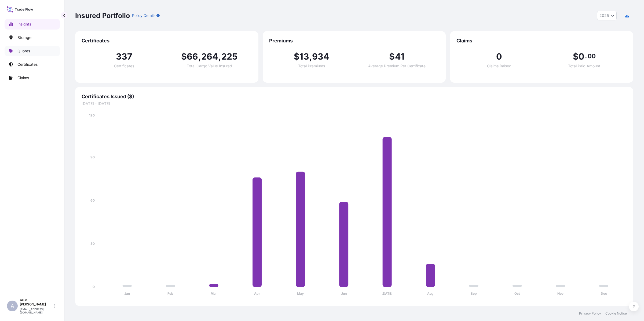  Describe the element at coordinates (24, 24) in the screenshot. I see `p: Insights` at that location.